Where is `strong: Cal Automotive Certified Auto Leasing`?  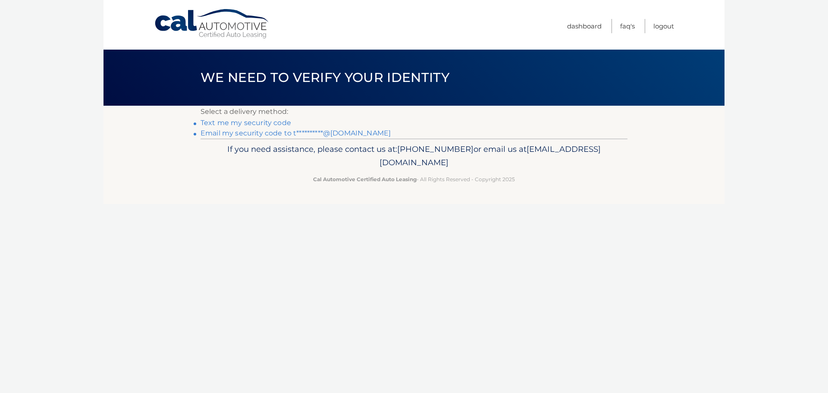 strong: Cal Automotive Certified Auto Leasing is located at coordinates (365, 179).